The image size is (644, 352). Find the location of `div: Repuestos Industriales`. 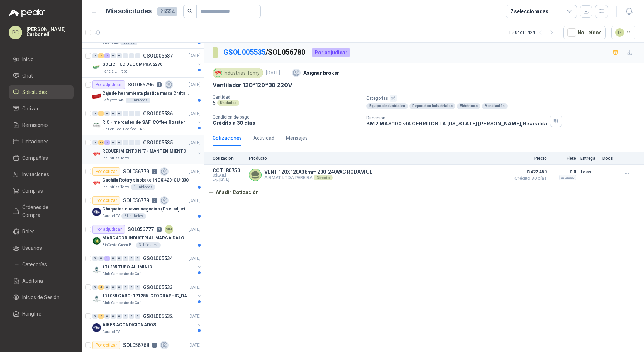

div: Repuestos Industriales is located at coordinates (432, 106).